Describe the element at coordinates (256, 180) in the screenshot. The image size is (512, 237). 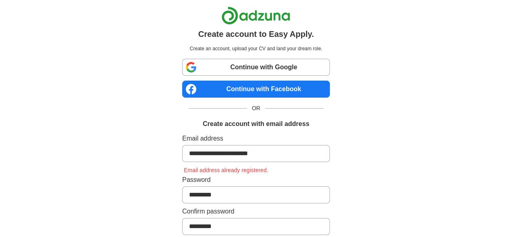
I see `label: Password` at that location.